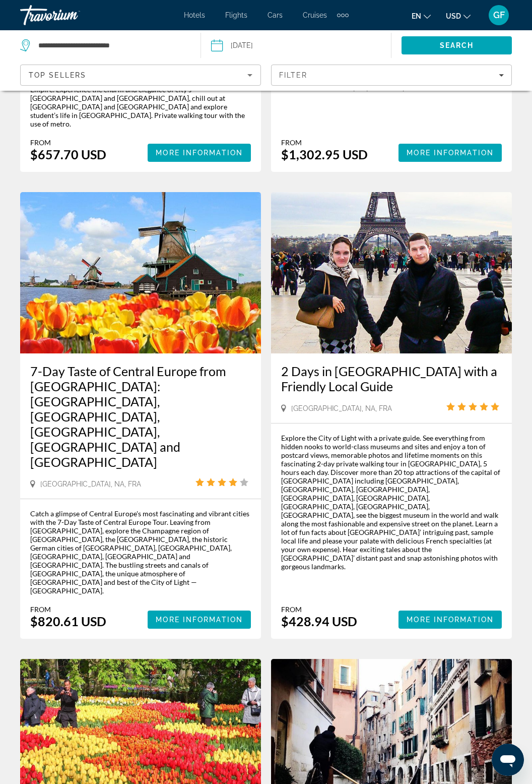  I want to click on a: 7-Day Taste of Central Europe from Paris: Germany, Netherlands, Belgium, Luxembourg and France, so click(141, 273).